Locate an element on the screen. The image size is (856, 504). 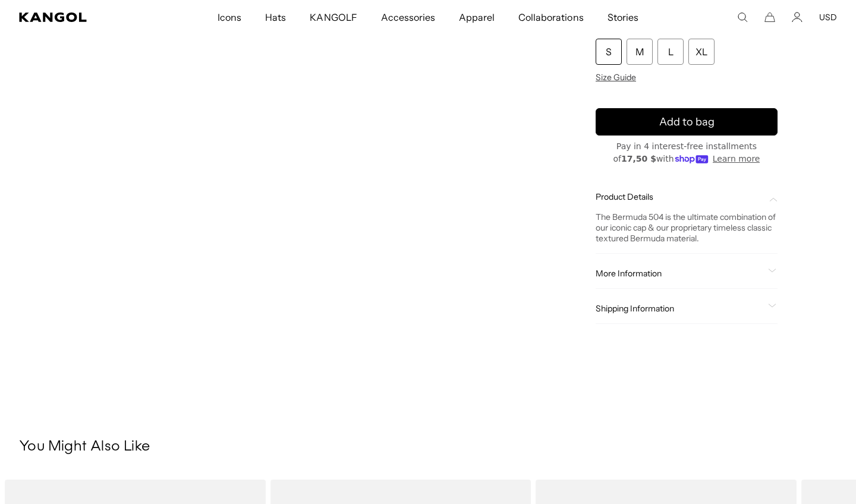
button: Add to bag is located at coordinates (687, 121).